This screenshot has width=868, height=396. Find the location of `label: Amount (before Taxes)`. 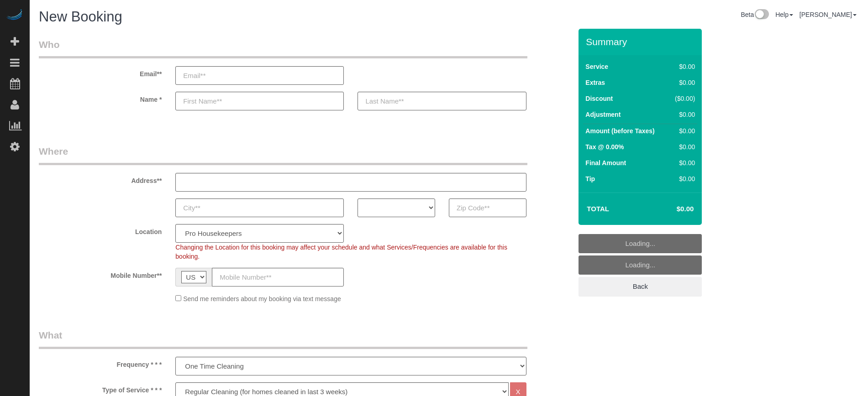

label: Amount (before Taxes) is located at coordinates (620, 131).